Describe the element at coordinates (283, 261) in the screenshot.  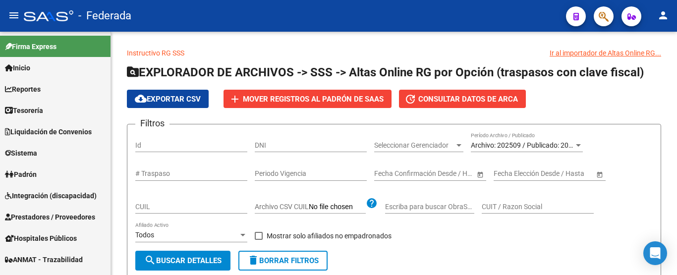
I see `span: Borrar Filtros` at that location.